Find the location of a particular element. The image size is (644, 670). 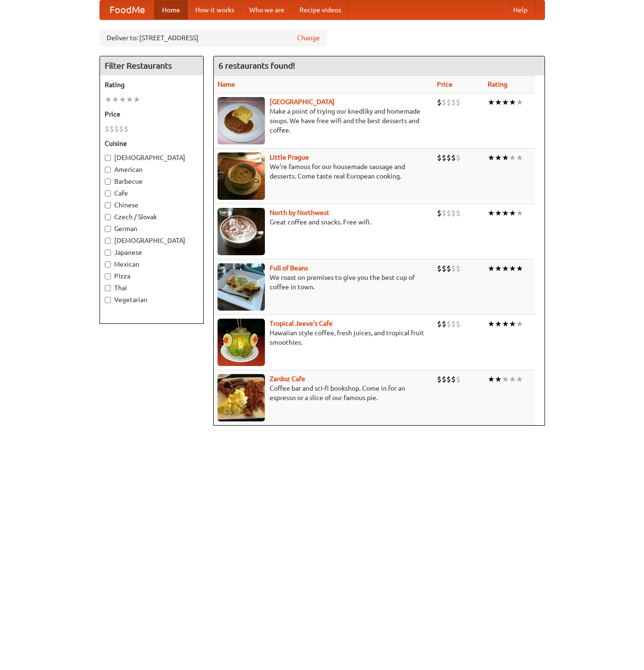

b: Tropical Jeeve's Cafe is located at coordinates (301, 323).